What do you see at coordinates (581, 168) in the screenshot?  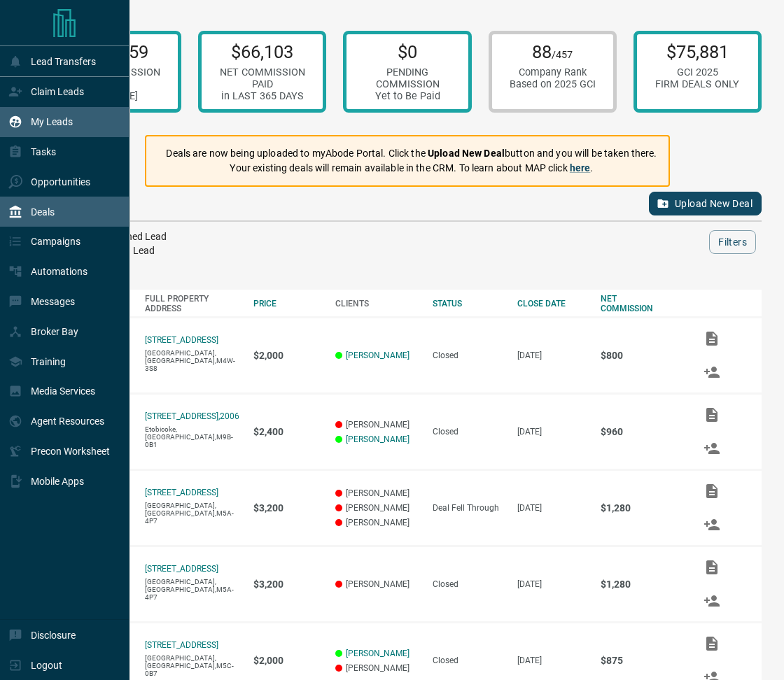 I see `a: here` at bounding box center [581, 168].